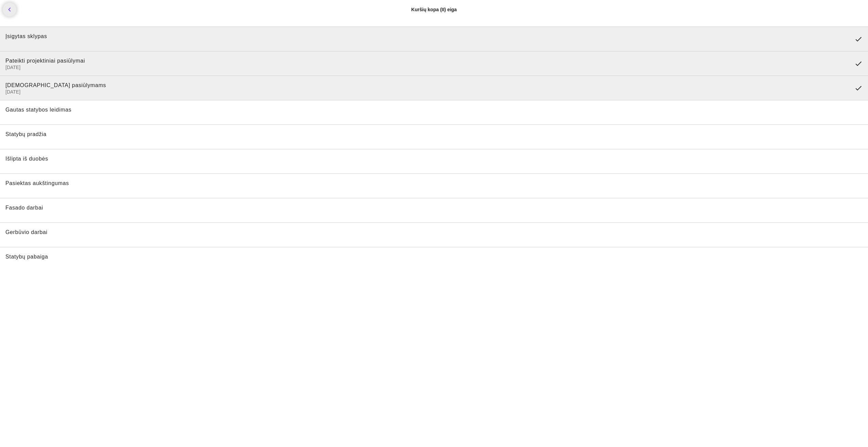  I want to click on span: Pateikti projektiniai pasiūlymai, so click(45, 61).